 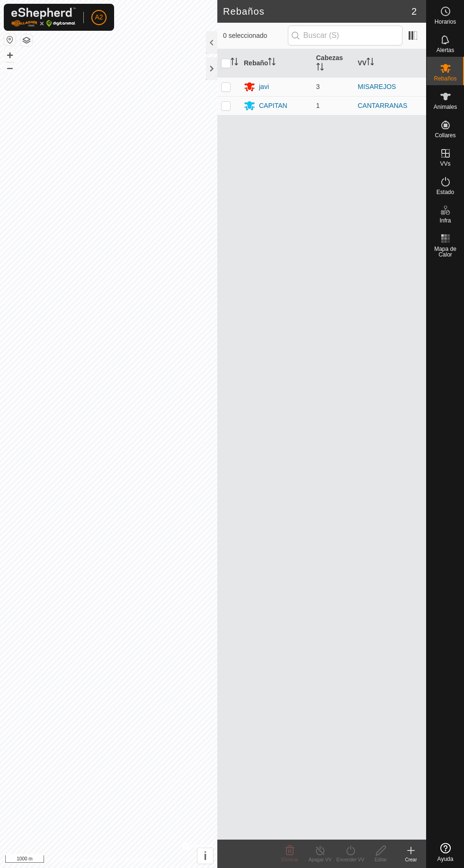 I want to click on span: Animales, so click(x=446, y=107).